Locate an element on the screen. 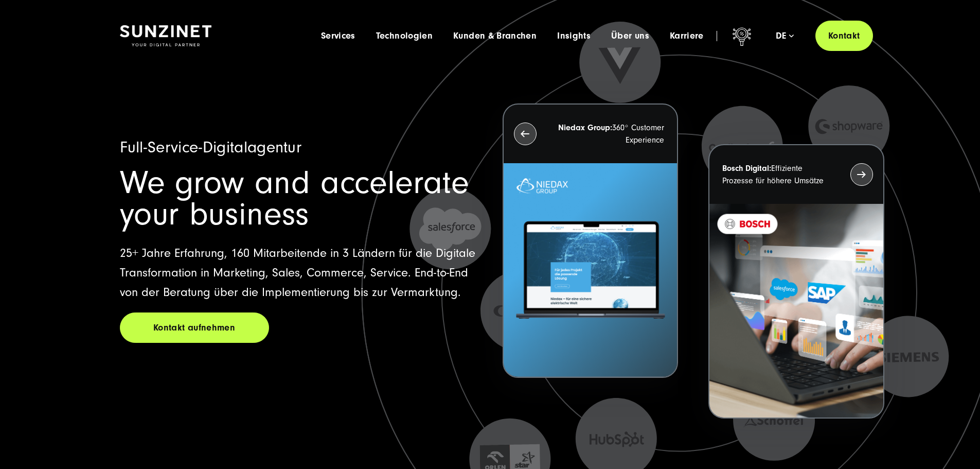 This screenshot has width=980, height=469. p: Effiziente Prozesse für höhere Umsätze is located at coordinates (777, 174).